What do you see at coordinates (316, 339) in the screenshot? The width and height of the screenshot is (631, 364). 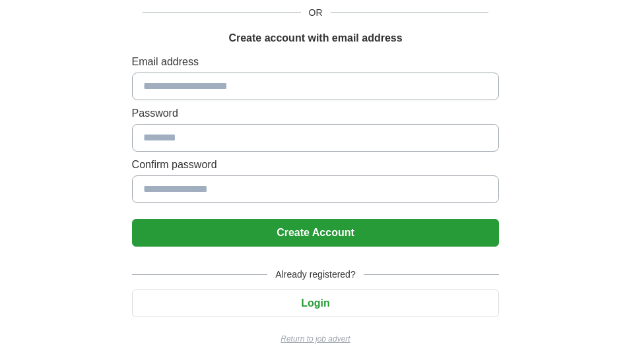 I see `a: Return to job advert` at bounding box center [316, 339].